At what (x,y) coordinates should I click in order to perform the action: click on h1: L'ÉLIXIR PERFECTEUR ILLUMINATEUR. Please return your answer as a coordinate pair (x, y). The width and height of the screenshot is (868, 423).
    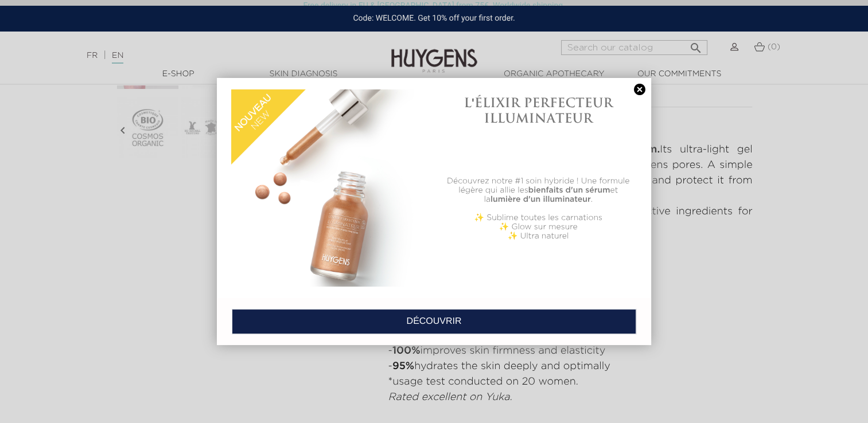
    Looking at the image, I should click on (538, 110).